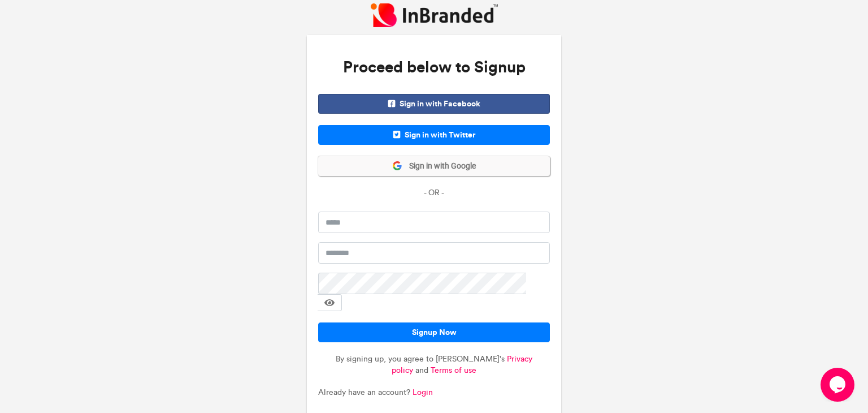 The height and width of the screenshot is (413, 868). What do you see at coordinates (434, 165) in the screenshot?
I see `button: Sign in with Google` at bounding box center [434, 165].